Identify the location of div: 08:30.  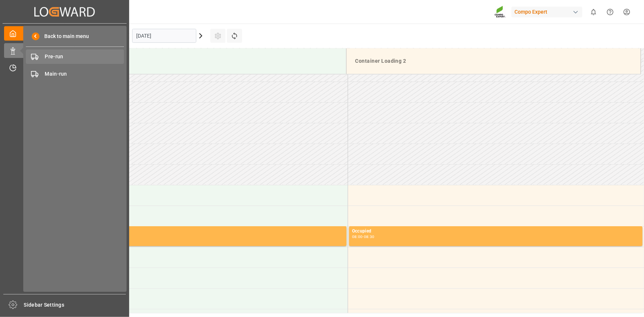
(369, 236).